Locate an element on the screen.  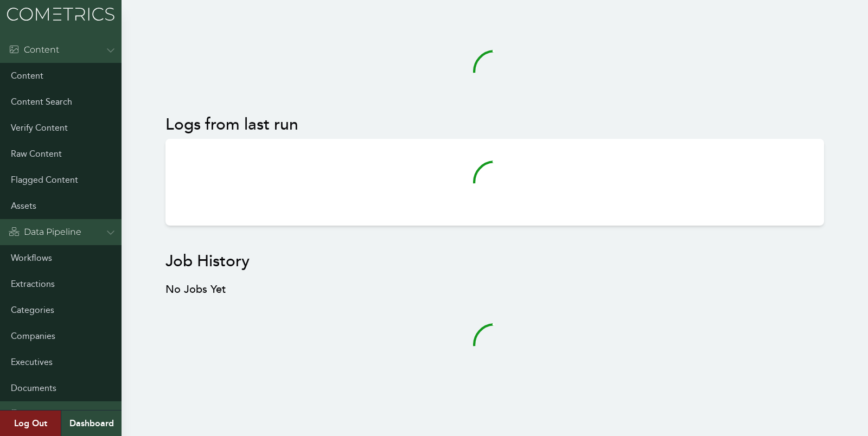
a: Dashboard is located at coordinates (91, 423).